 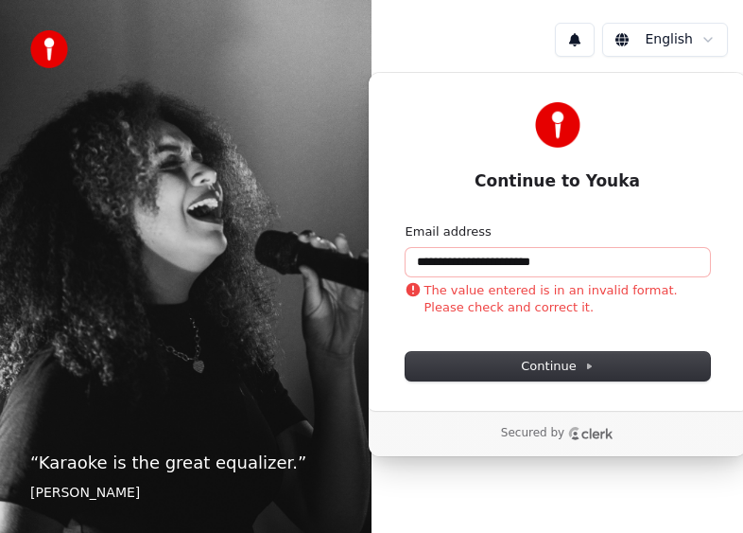 What do you see at coordinates (49, 49) in the screenshot?
I see `img: youka` at bounding box center [49, 49].